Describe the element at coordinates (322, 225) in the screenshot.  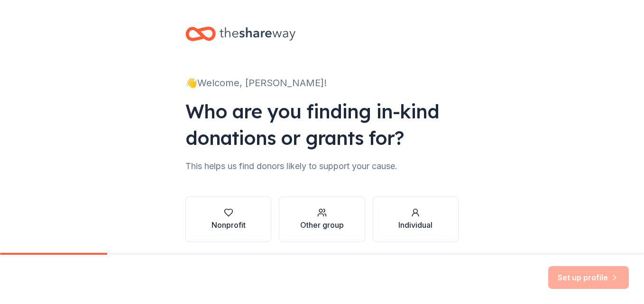
I see `div: Other group` at that location.